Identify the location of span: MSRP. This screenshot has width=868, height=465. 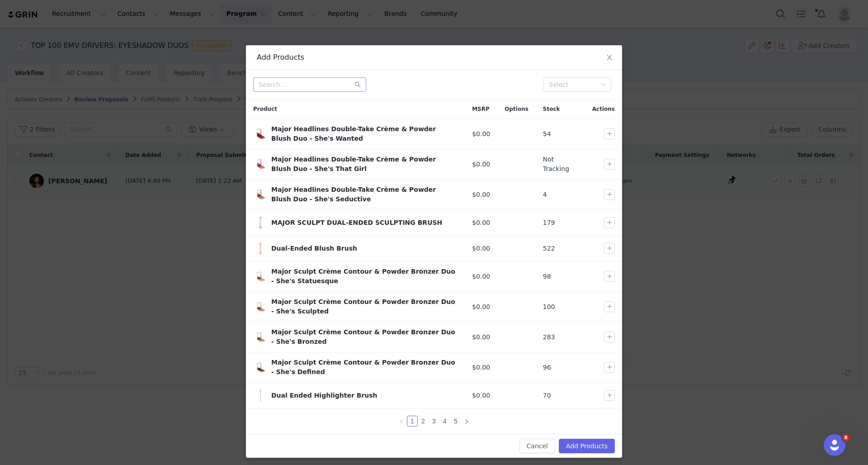
(481, 109).